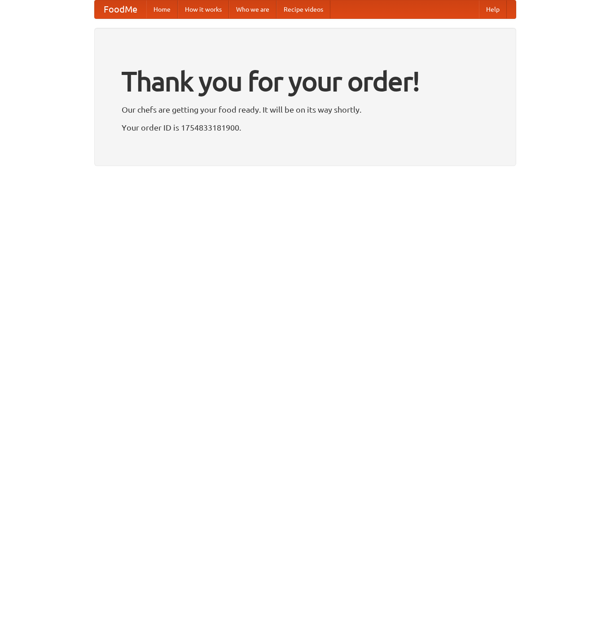 The width and height of the screenshot is (610, 635). What do you see at coordinates (120, 9) in the screenshot?
I see `a: FoodMe` at bounding box center [120, 9].